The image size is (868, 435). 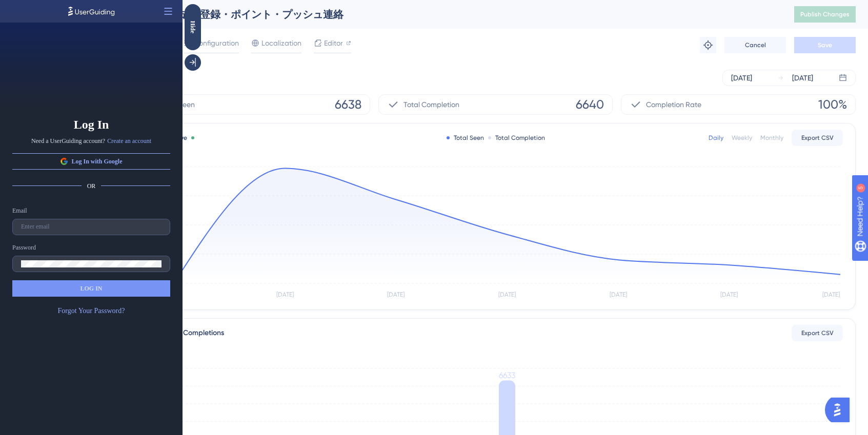 What do you see at coordinates (589, 105) in the screenshot?
I see `span: 6640` at bounding box center [589, 105].